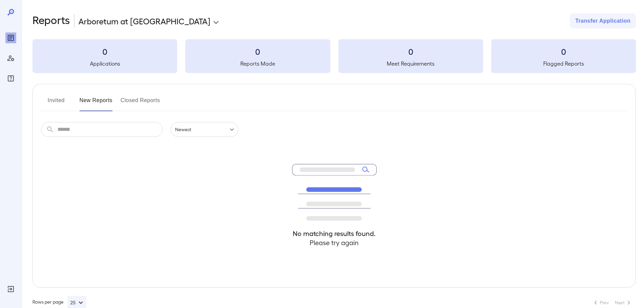 This screenshot has height=308, width=644. I want to click on h5: Reports Made, so click(257, 64).